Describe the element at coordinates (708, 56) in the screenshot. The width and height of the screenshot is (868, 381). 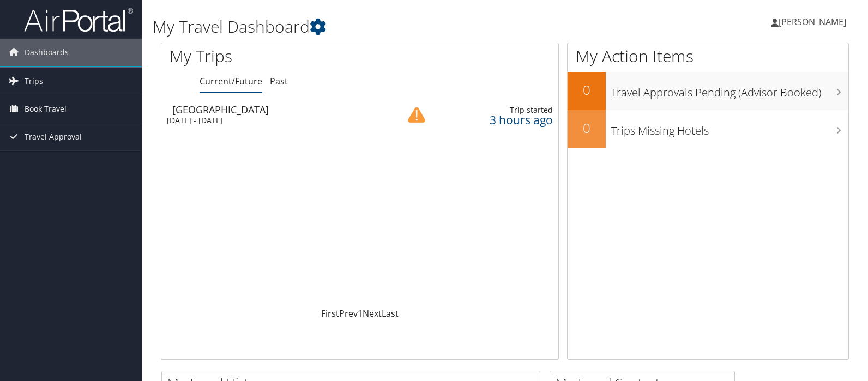
I see `h1: My Action Items` at that location.